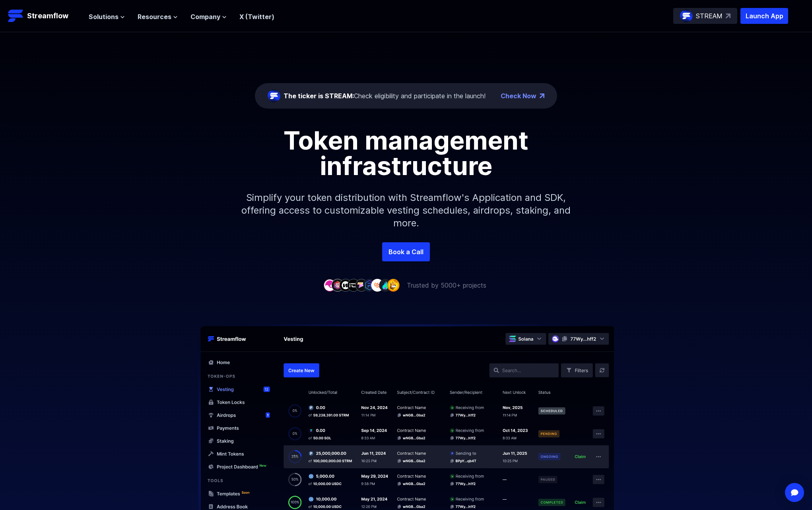 The width and height of the screenshot is (812, 510). Describe the element at coordinates (361, 285) in the screenshot. I see `img: company-5` at that location.